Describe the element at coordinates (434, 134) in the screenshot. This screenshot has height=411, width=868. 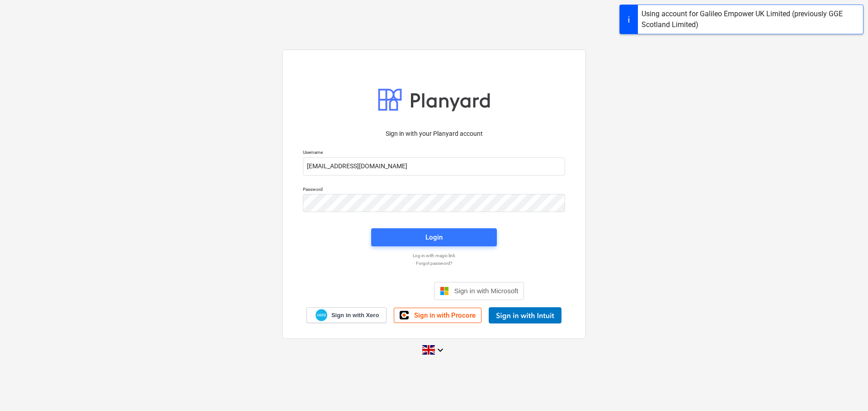
I see `p: Sign in with your Planyard account` at that location.